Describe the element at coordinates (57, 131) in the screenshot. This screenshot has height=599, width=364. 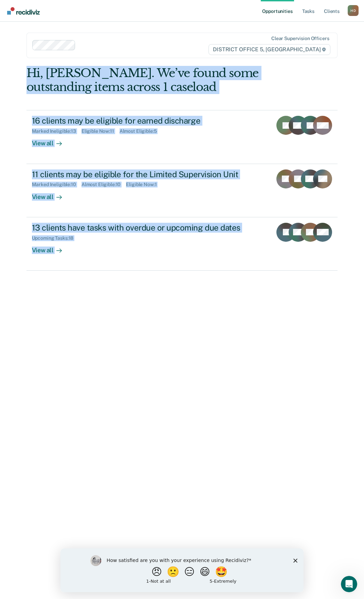
I see `div: Marked Ineligible : 13` at that location.